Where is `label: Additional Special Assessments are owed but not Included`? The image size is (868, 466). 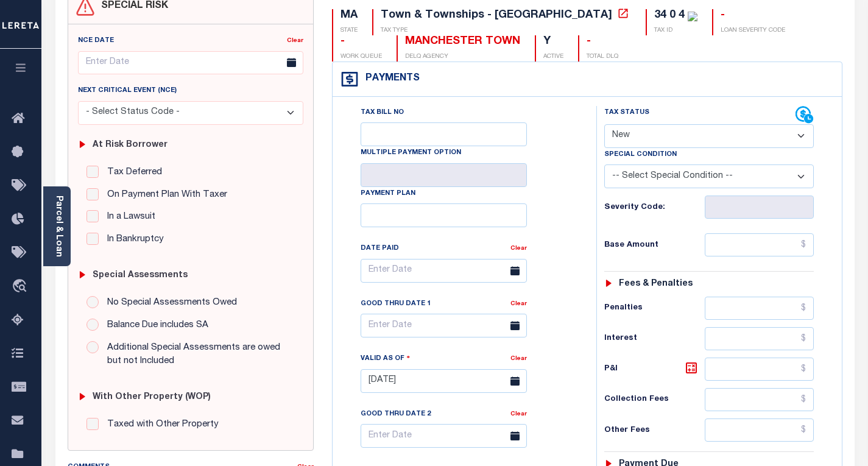
label: Additional Special Assessments are owed but not Included is located at coordinates (197, 355).